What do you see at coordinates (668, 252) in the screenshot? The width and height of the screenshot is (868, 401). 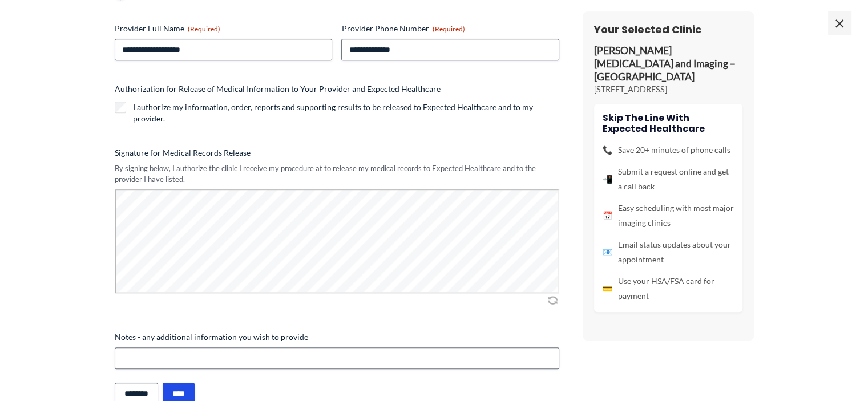 I see `li: Email status updates about your appointment` at bounding box center [668, 252].